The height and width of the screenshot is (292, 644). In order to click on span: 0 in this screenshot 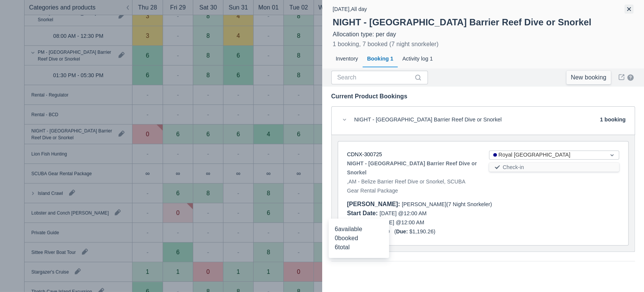, I will do `click(337, 238)`.